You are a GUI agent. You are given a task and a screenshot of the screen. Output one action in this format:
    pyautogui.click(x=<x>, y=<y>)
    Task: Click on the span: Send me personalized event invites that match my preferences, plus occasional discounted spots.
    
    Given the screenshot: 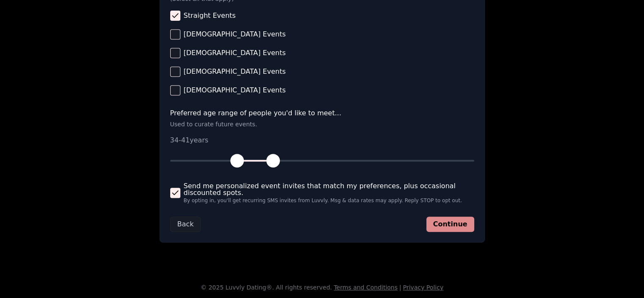 What is the action you would take?
    pyautogui.click(x=329, y=190)
    